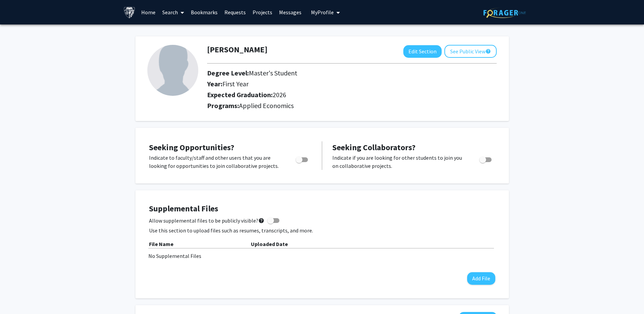 The image size is (644, 314). Describe the element at coordinates (173, 12) in the screenshot. I see `a: Search` at that location.